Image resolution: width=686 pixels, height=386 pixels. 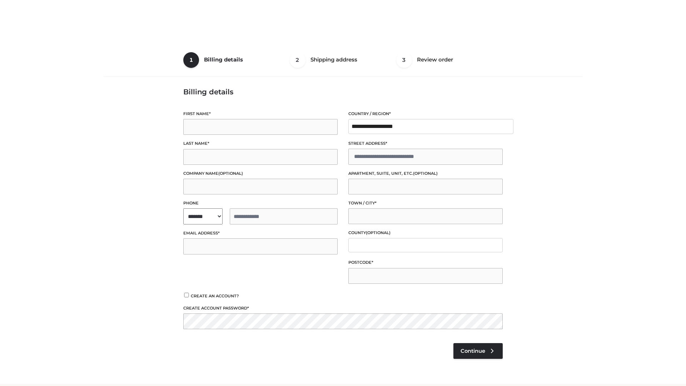 I want to click on span: 2, so click(x=298, y=60).